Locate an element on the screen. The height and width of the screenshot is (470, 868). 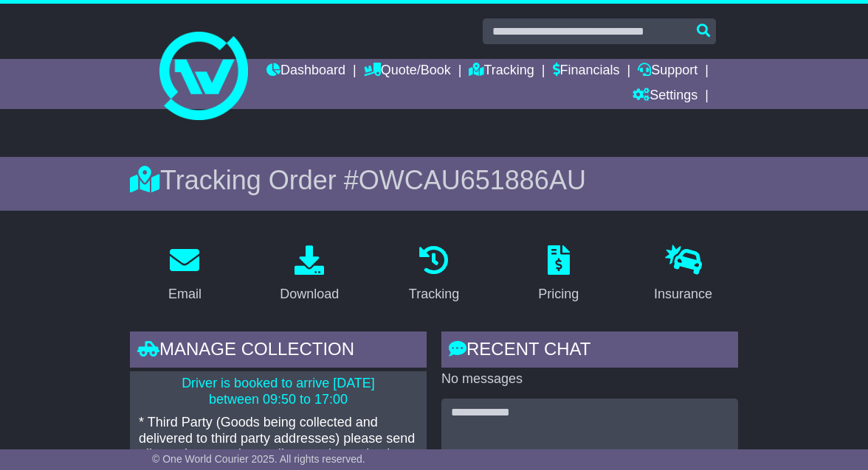
div: Manage collection is located at coordinates (278, 352).